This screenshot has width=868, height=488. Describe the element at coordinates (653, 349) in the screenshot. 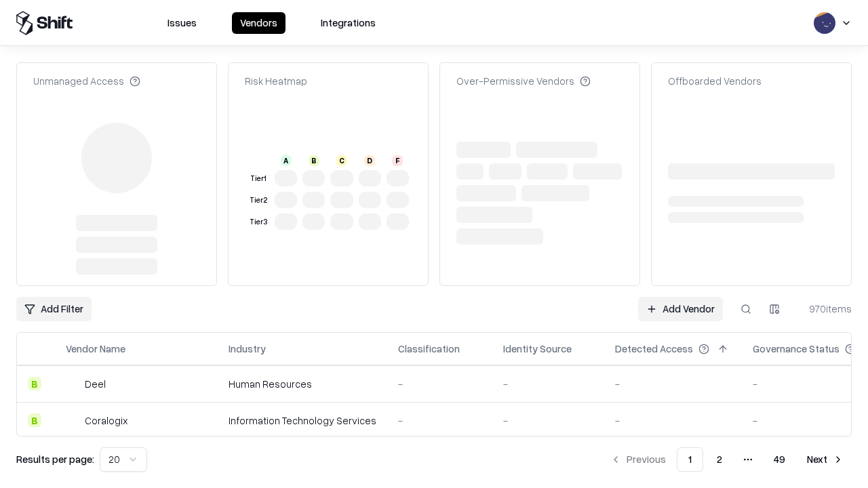

I see `div: Detected Access` at that location.